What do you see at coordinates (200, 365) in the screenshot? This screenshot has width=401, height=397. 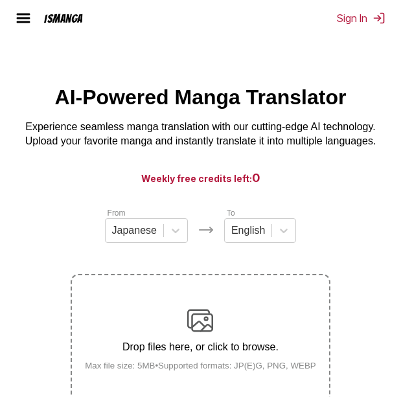 I see `small: Max file size: 5MB • Supported formats: JP(E)G, PNG, WEBP` at bounding box center [200, 365].